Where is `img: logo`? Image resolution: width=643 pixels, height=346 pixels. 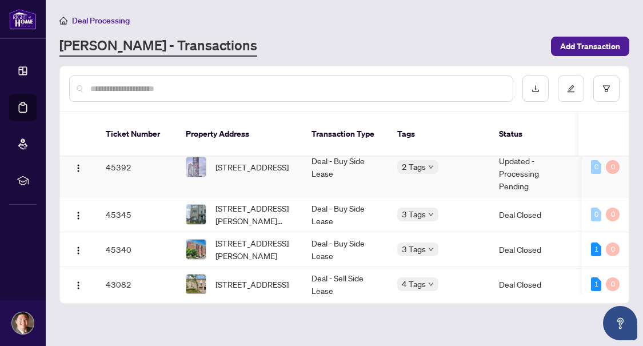 img: logo is located at coordinates (23, 19).